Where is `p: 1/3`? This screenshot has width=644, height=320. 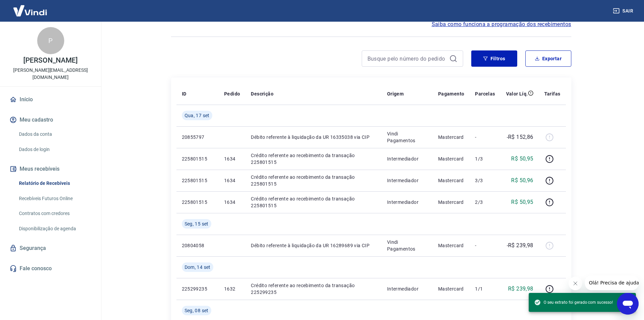 p: 1/3 is located at coordinates (485, 159).